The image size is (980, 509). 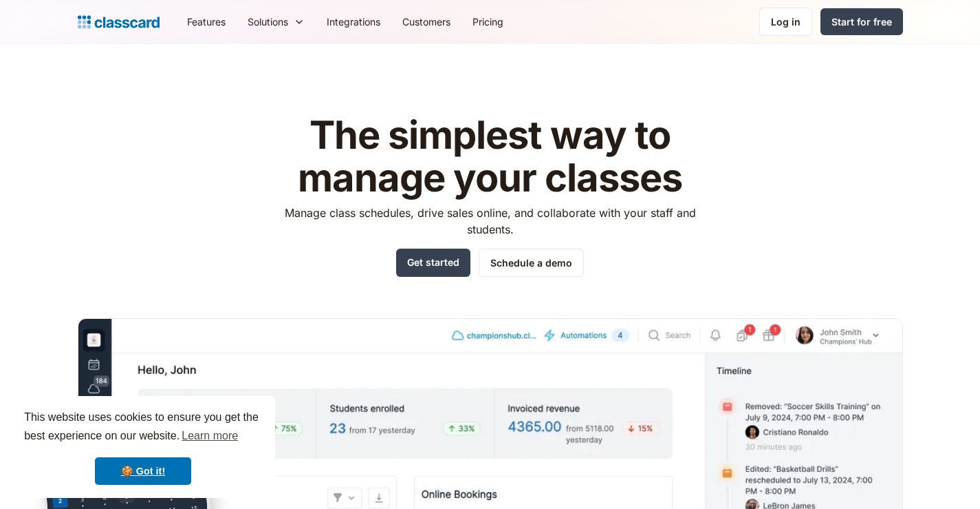 What do you see at coordinates (487, 21) in the screenshot?
I see `a: Pricing` at bounding box center [487, 21].